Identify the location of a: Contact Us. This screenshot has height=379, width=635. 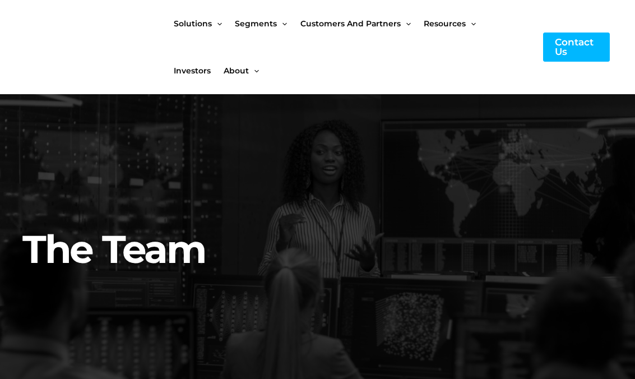
(576, 47).